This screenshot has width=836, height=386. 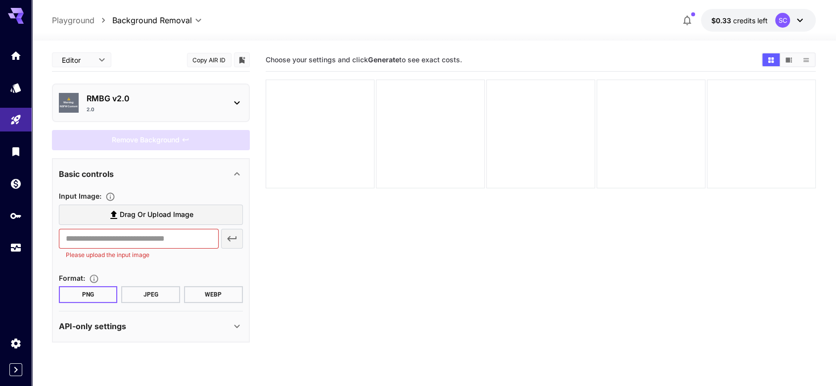 I want to click on div: Wallet, so click(x=16, y=183).